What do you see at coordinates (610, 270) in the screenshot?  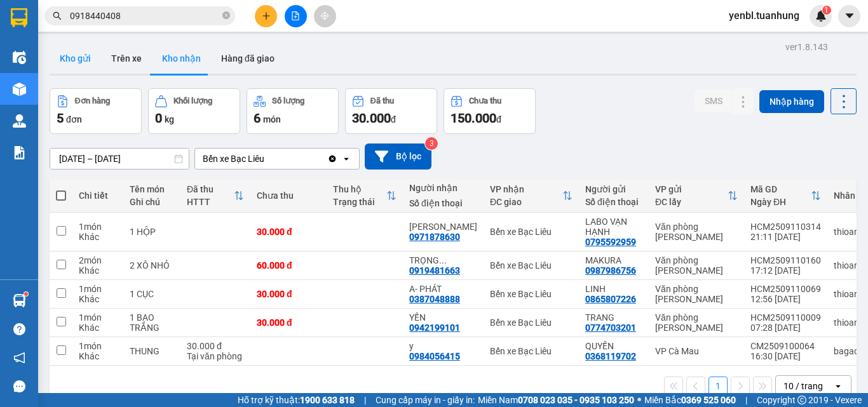 I see `div: 0987986756` at bounding box center [610, 270].